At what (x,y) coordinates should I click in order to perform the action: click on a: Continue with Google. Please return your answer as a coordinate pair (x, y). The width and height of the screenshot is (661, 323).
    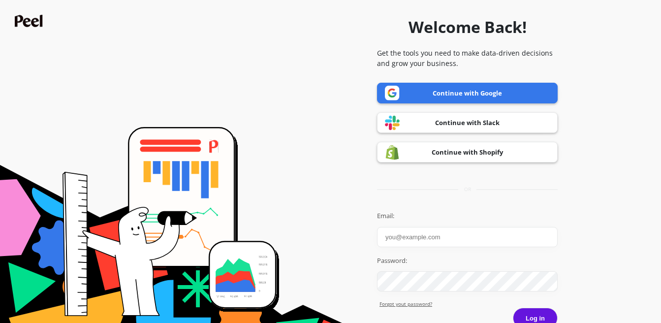
    Looking at the image, I should click on (467, 93).